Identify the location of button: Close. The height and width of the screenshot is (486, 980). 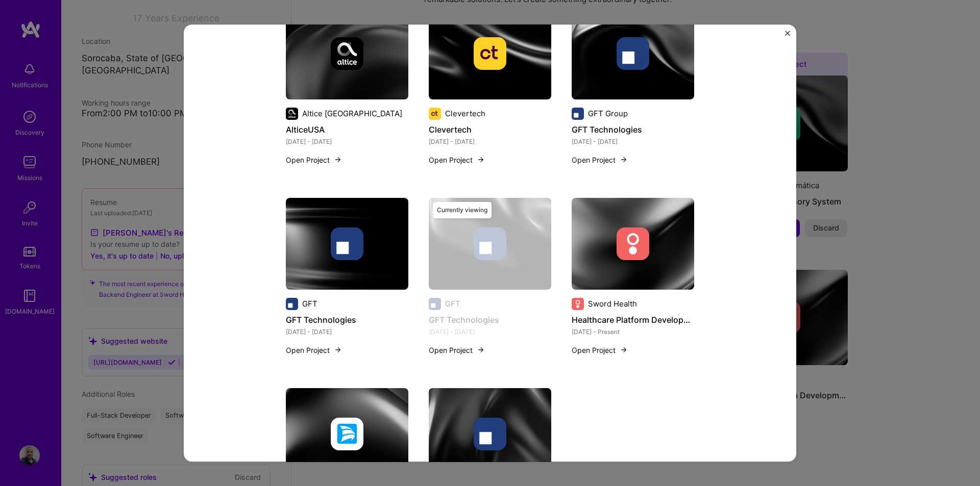
(787, 35).